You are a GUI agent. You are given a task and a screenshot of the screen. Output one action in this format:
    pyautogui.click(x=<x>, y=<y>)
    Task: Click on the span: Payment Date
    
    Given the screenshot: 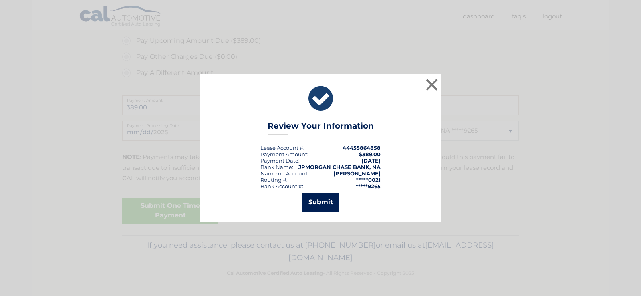 What is the action you would take?
    pyautogui.click(x=279, y=161)
    